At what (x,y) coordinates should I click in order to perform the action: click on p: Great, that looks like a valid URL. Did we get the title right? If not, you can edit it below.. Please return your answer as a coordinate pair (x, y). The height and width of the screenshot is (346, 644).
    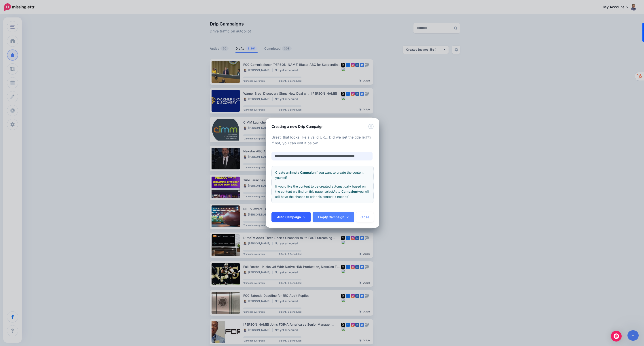
    Looking at the image, I should click on (322, 140).